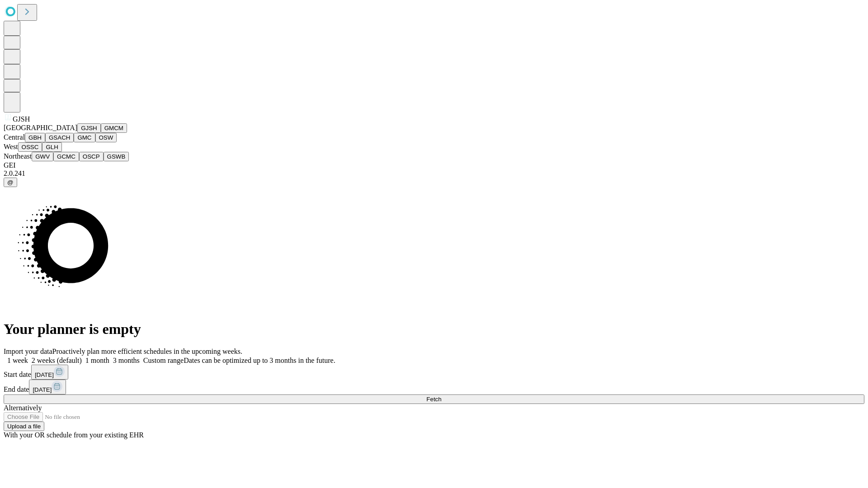 Image resolution: width=868 pixels, height=488 pixels. What do you see at coordinates (259, 360) in the screenshot?
I see `span: Dates can be optimized up to 3 months in the future.` at bounding box center [259, 360].